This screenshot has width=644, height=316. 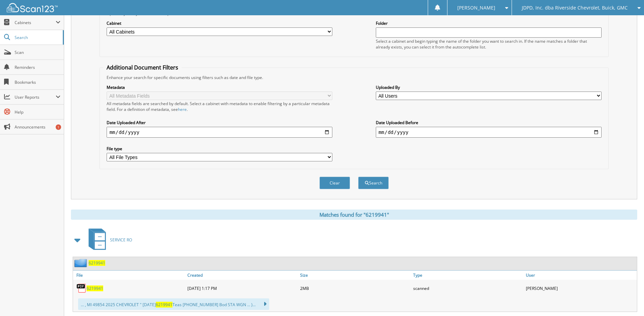 What do you see at coordinates (373, 183) in the screenshot?
I see `button: Search` at bounding box center [373, 183].